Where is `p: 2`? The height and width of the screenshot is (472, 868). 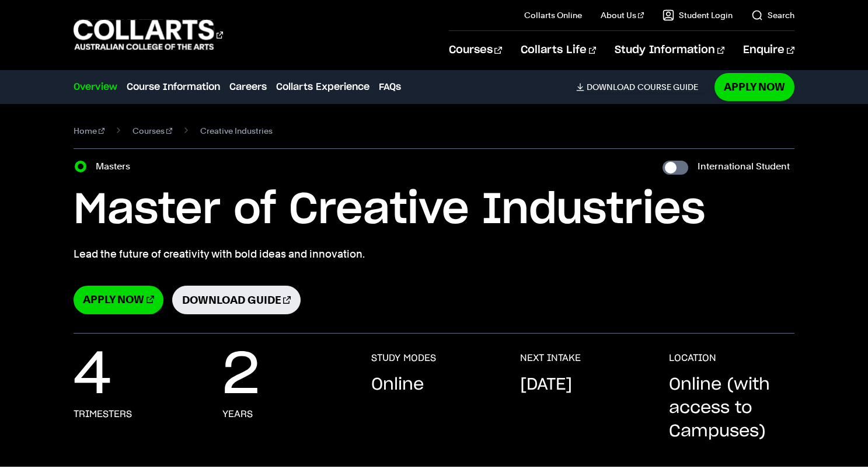 p: 2 is located at coordinates (242, 375).